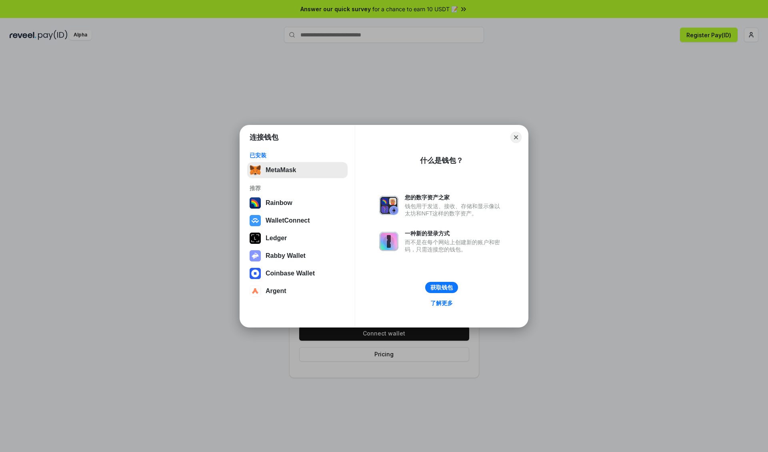 The height and width of the screenshot is (452, 768). Describe the element at coordinates (286, 256) in the screenshot. I see `div: Rabby Wallet` at that location.